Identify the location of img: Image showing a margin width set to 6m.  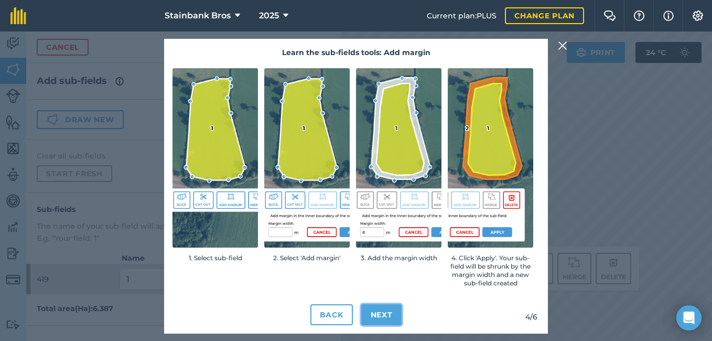
(399, 158).